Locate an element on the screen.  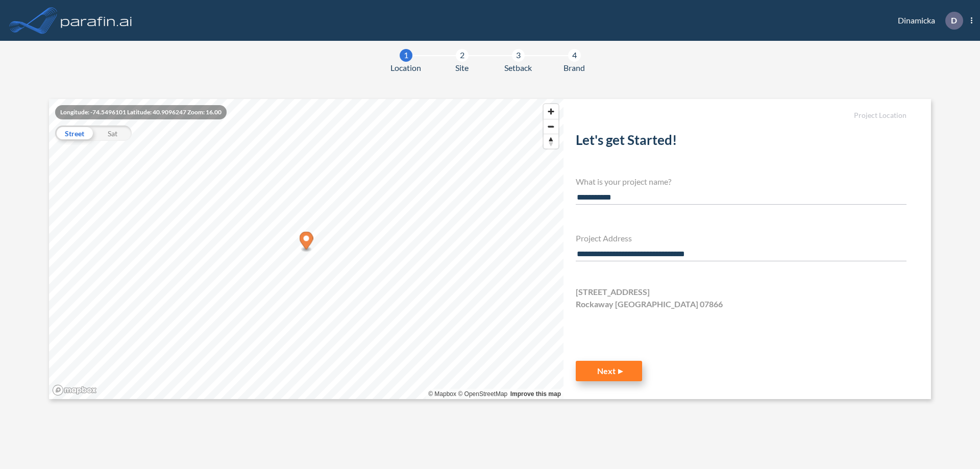
button: Zoom out is located at coordinates (551, 126).